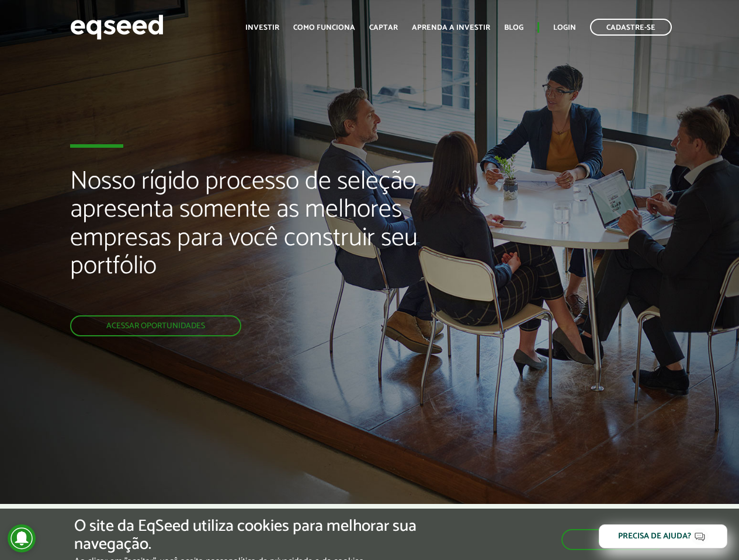 Image resolution: width=739 pixels, height=560 pixels. Describe the element at coordinates (325, 28) in the screenshot. I see `a: Como funciona` at that location.